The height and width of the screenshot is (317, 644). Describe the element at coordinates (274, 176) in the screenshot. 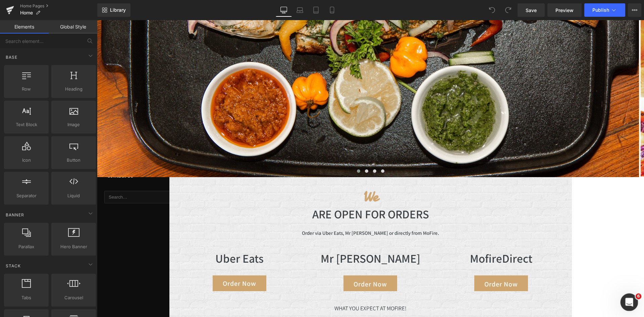

I see `h1: We` at that location.